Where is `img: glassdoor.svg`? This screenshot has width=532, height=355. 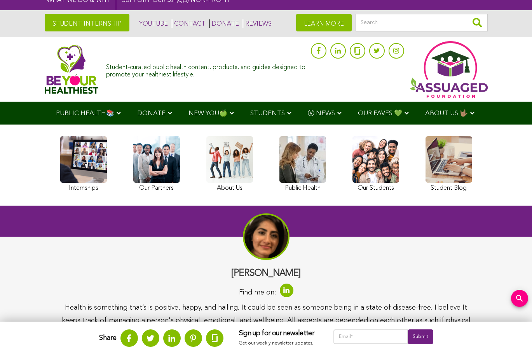 img: glassdoor.svg is located at coordinates (214, 338).